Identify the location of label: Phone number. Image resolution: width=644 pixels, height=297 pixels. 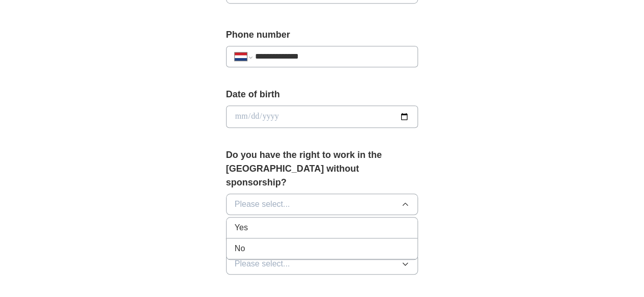
(322, 35).